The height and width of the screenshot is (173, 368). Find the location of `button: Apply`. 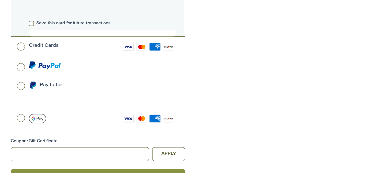

button: Apply is located at coordinates (169, 154).